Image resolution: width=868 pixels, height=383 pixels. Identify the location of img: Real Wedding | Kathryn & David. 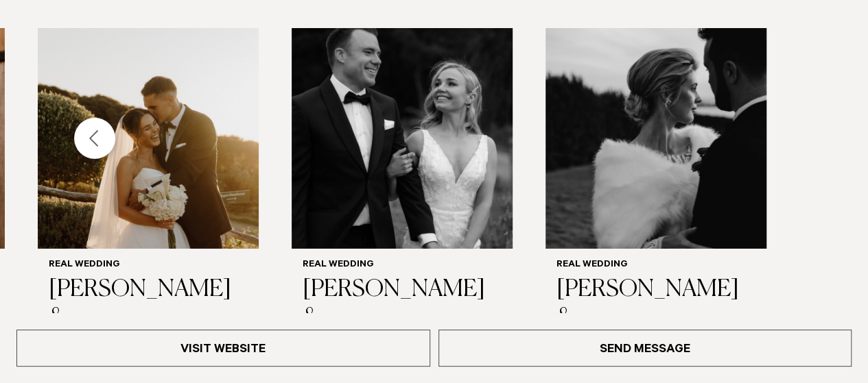
(402, 139).